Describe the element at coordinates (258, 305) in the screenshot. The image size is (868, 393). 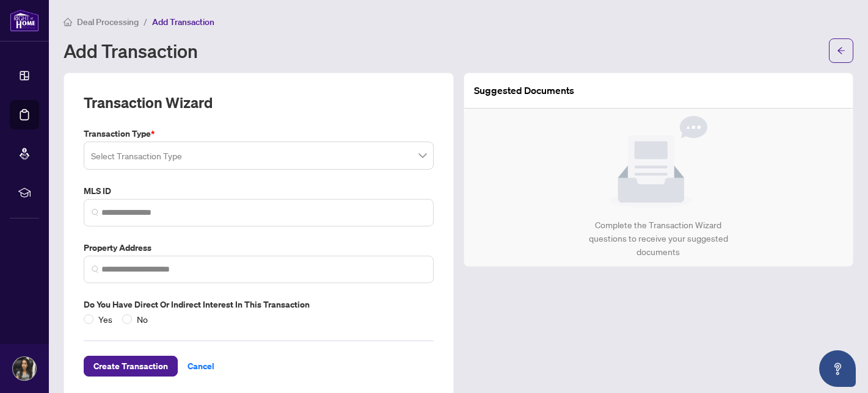
I see `label: Do you have direct or indirect interest in this transaction` at that location.